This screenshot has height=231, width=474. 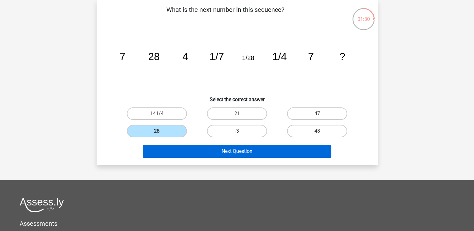 What do you see at coordinates (317, 131) in the screenshot?
I see `label: 48` at bounding box center [317, 131].